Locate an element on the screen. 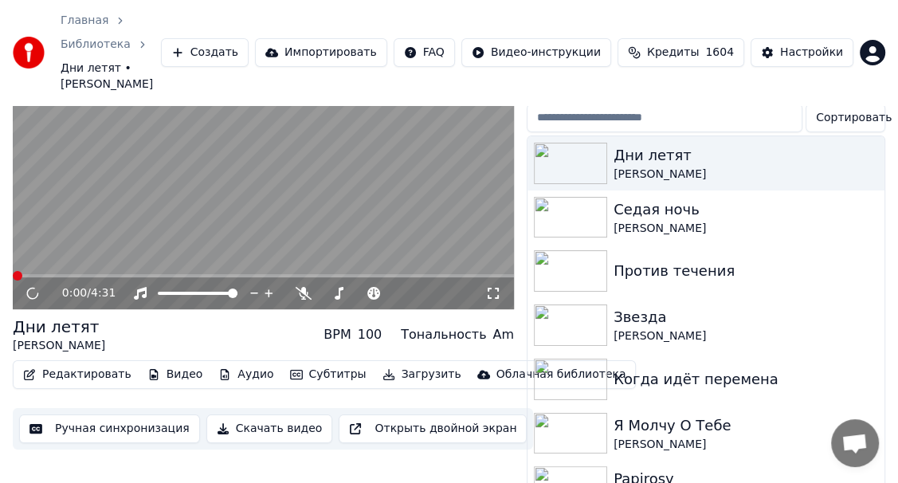 Image resolution: width=898 pixels, height=483 pixels. div: 100 is located at coordinates (370, 335).